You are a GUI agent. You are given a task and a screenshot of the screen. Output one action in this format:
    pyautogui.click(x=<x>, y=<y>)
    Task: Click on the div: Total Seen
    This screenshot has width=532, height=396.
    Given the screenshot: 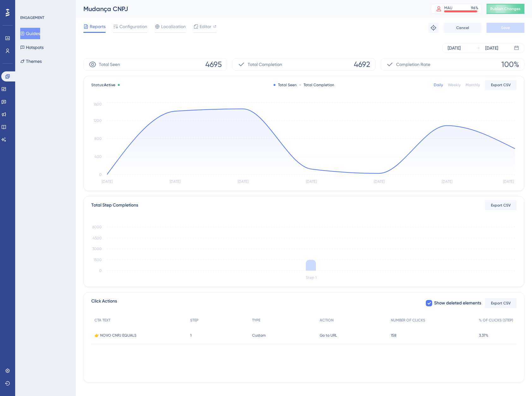 What is the action you would take?
    pyautogui.click(x=285, y=85)
    